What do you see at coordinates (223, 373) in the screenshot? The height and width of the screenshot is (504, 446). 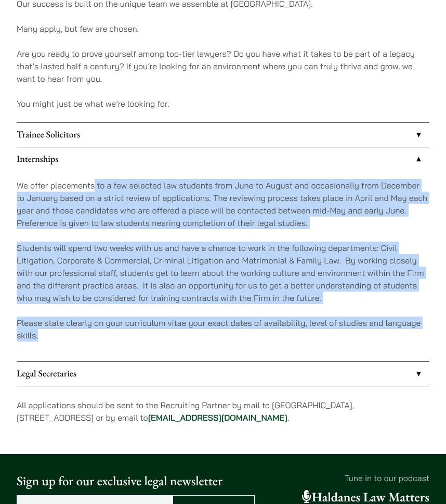 I see `a: Legal Secretaries` at bounding box center [223, 373].